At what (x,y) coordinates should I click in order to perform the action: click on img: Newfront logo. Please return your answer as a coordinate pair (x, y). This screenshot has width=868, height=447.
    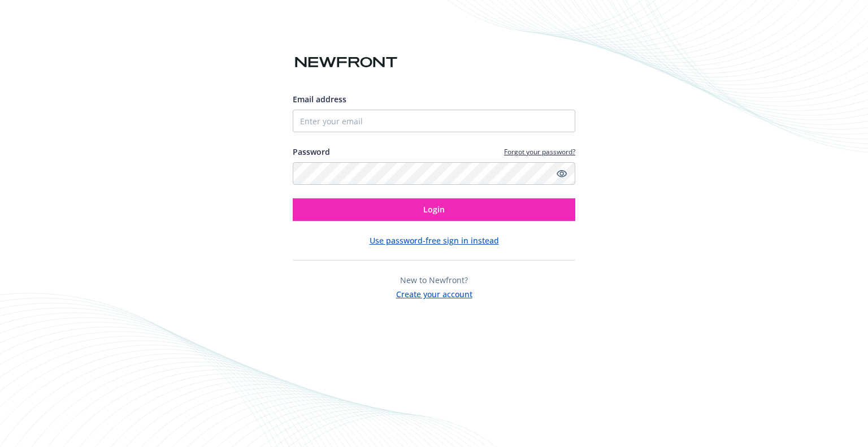
    Looking at the image, I should click on (346, 62).